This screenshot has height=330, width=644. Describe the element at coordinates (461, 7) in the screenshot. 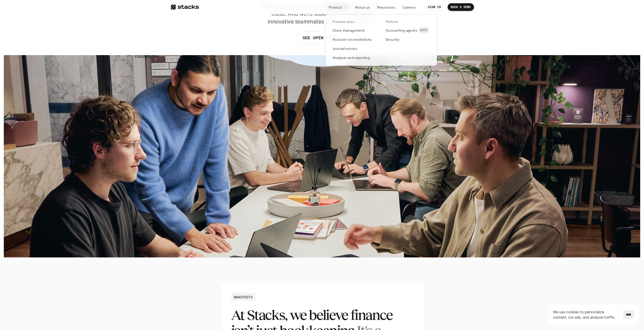

I see `p: BOOK A DEMO` at that location.